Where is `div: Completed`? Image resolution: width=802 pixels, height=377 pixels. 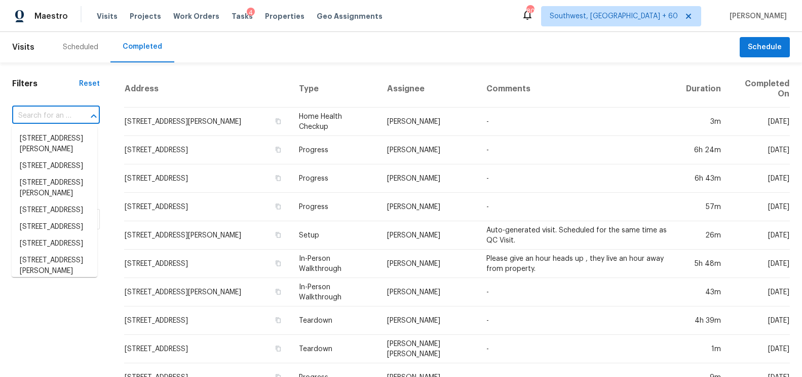
div: Completed is located at coordinates (142, 47).